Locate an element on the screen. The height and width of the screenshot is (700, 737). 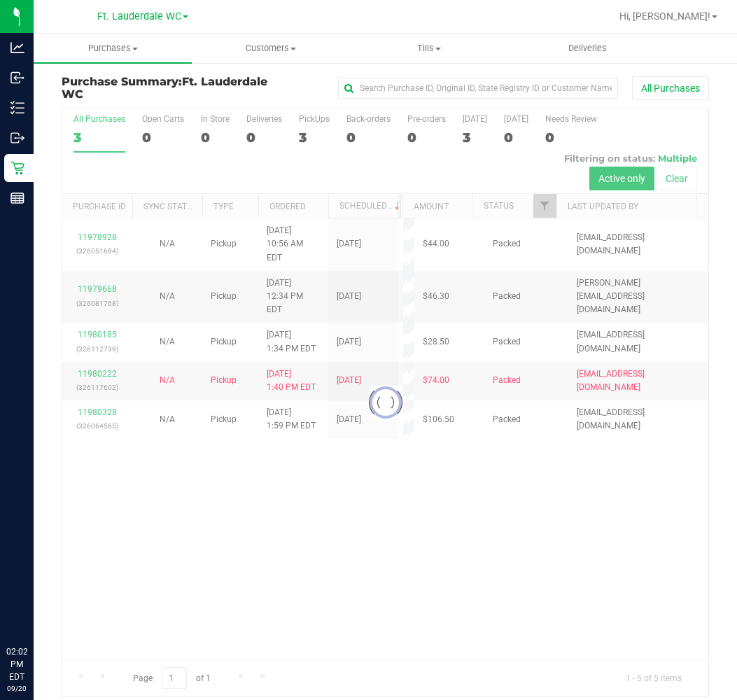
inline-svg: Analytics is located at coordinates (18, 47).